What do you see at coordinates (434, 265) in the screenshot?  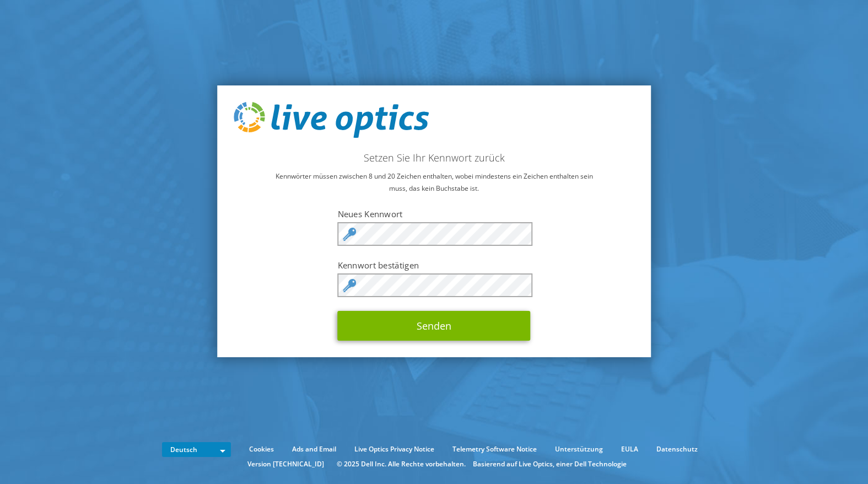 I see `label: Kennwort bestätigen` at bounding box center [434, 265].